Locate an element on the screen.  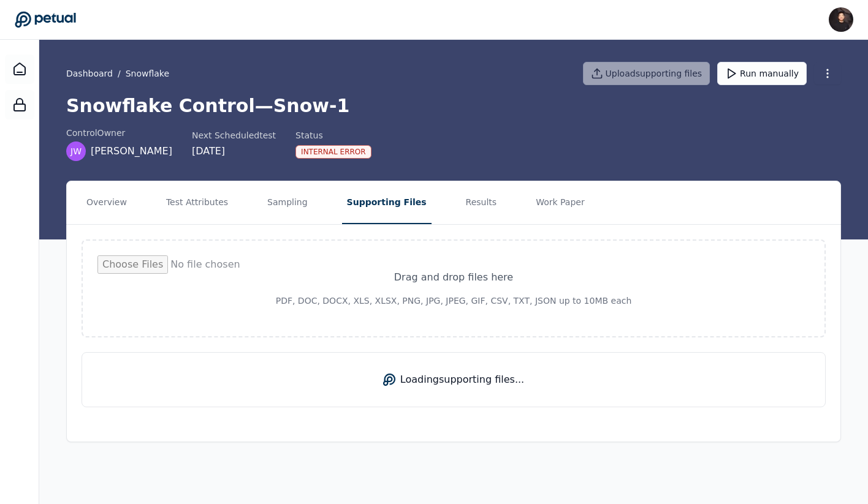
a: SOC is located at coordinates (20, 105).